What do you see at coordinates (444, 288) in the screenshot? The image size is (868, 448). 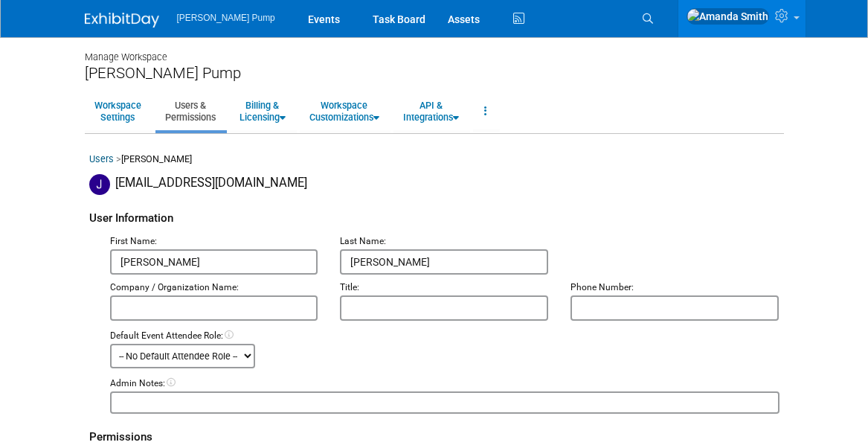 I see `div: Title:` at bounding box center [444, 288].